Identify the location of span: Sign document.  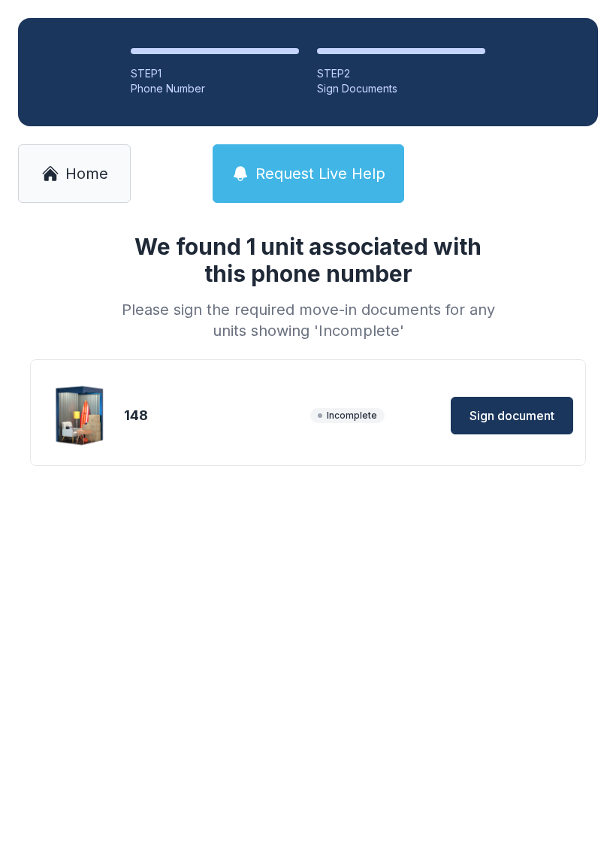
(512, 416).